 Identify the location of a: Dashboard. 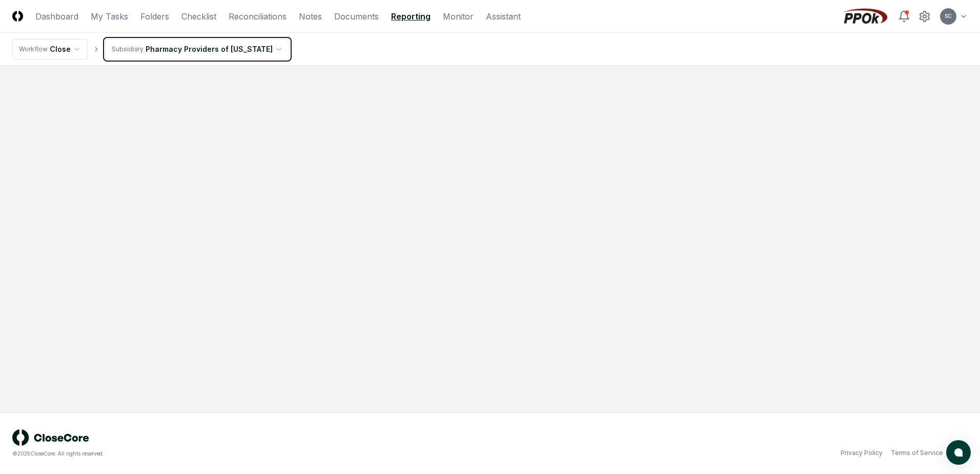
(57, 16).